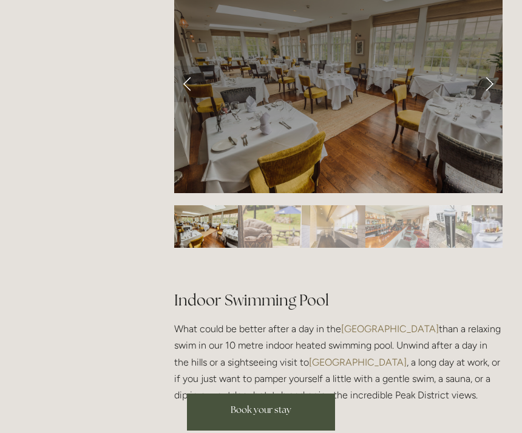 The image size is (522, 433). I want to click on img: Slide 5, so click(450, 226).